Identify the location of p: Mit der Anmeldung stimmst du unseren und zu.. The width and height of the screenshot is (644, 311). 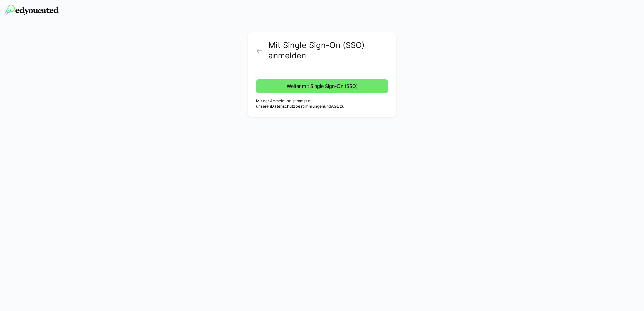
(322, 104).